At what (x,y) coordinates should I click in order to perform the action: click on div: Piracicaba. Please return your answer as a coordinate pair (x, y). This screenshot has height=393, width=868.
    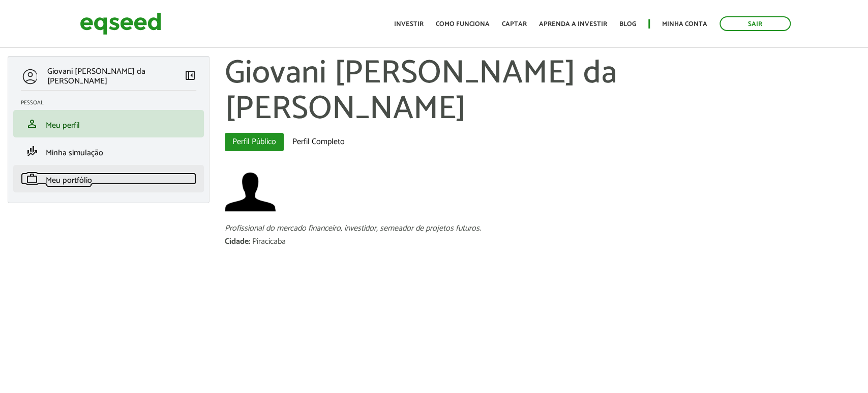
    Looking at the image, I should click on (269, 242).